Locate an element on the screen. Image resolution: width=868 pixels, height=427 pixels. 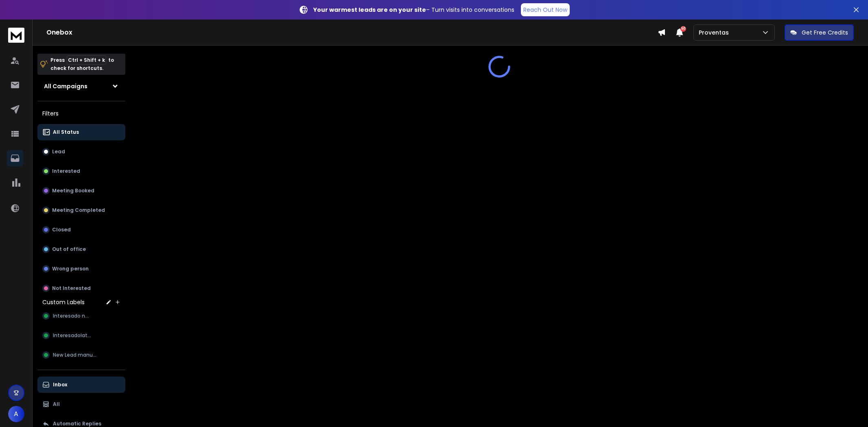
button: Not Interested is located at coordinates (81, 288).